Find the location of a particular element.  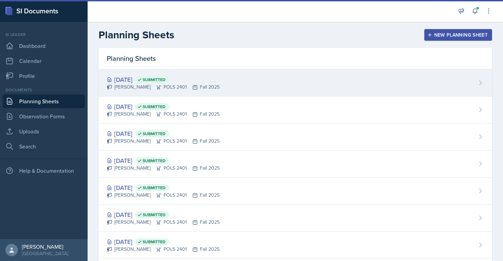

div: Documents is located at coordinates (44, 90).